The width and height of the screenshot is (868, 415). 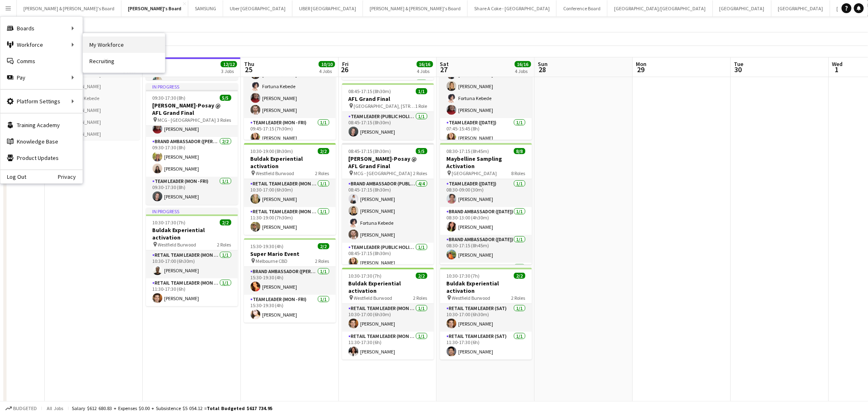 What do you see at coordinates (249, 69) in the screenshot?
I see `span: 25` at bounding box center [249, 69].